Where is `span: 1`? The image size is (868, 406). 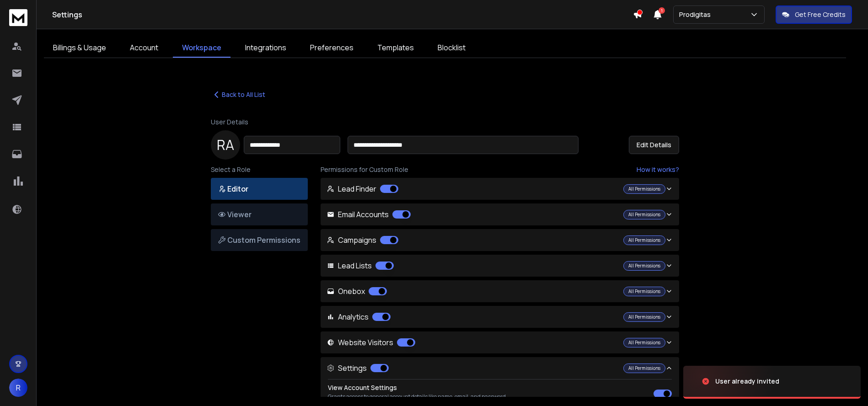
span: 1 is located at coordinates (662, 10).